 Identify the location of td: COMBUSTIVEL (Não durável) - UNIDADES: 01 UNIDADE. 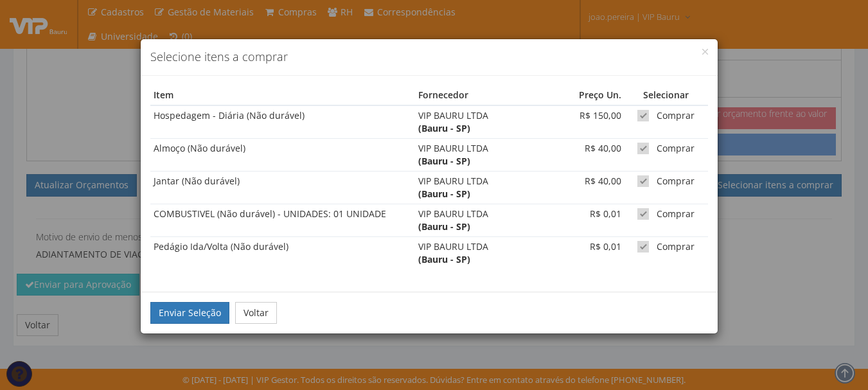
(283, 220).